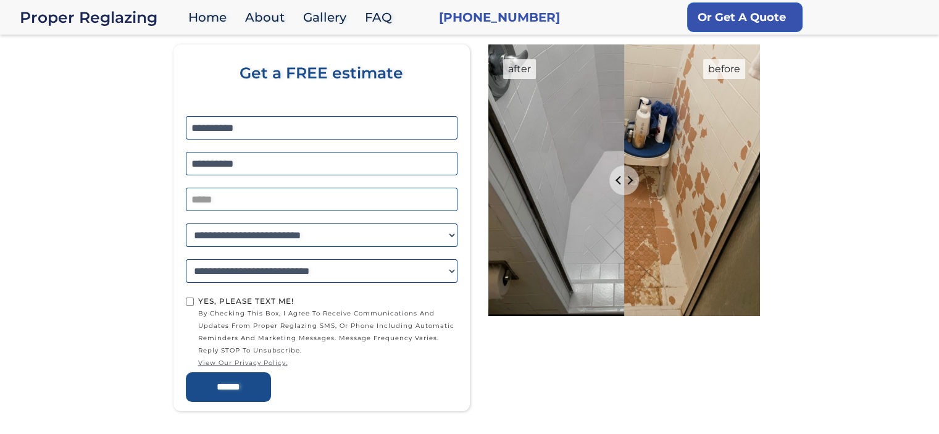 This screenshot has width=939, height=434. I want to click on a: Gallery, so click(328, 17).